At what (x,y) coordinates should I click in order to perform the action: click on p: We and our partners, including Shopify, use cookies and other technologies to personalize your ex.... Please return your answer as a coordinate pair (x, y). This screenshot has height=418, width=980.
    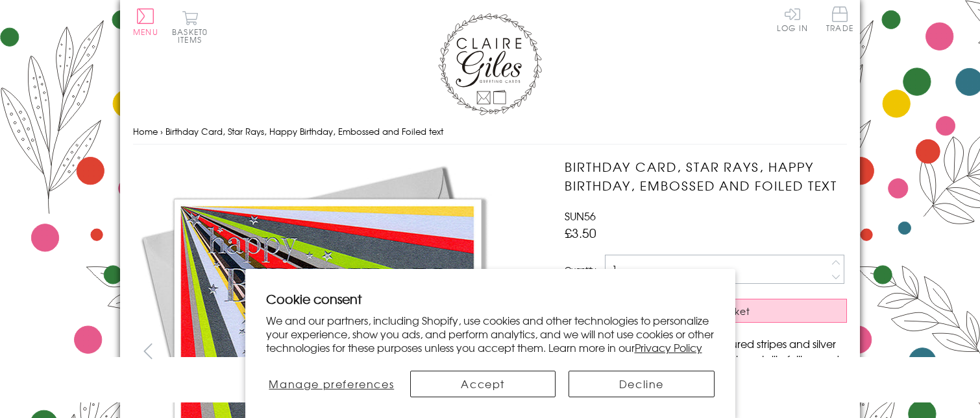
    Looking at the image, I should click on (490, 334).